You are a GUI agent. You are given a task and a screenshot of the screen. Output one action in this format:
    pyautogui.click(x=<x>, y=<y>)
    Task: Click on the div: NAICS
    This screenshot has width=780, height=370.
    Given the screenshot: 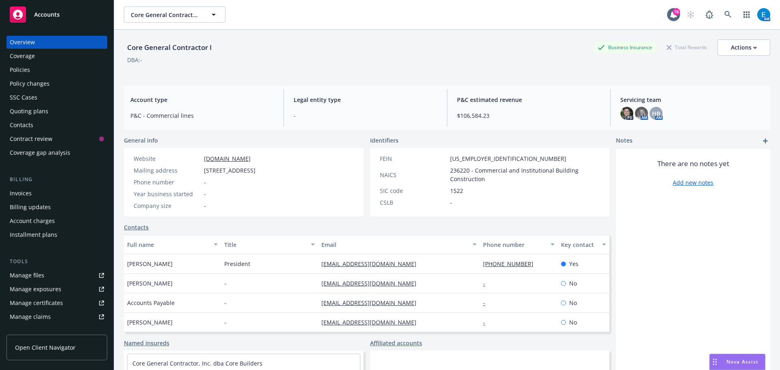 What is the action you would take?
    pyautogui.click(x=413, y=175)
    